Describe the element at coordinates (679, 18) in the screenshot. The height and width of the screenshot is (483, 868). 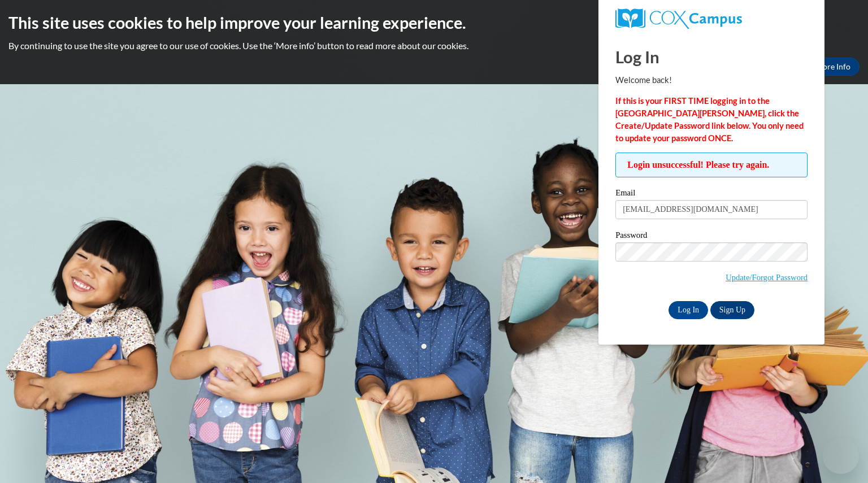
I see `img: COX Campus` at that location.